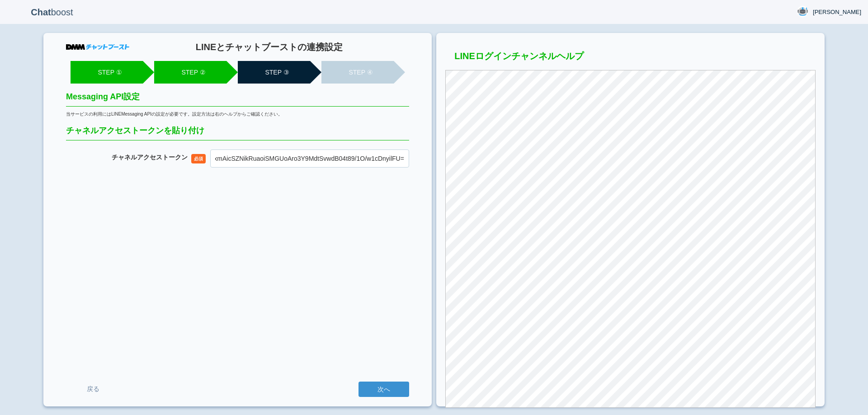 This screenshot has height=415, width=868. I want to click on li: STEP ④, so click(358, 72).